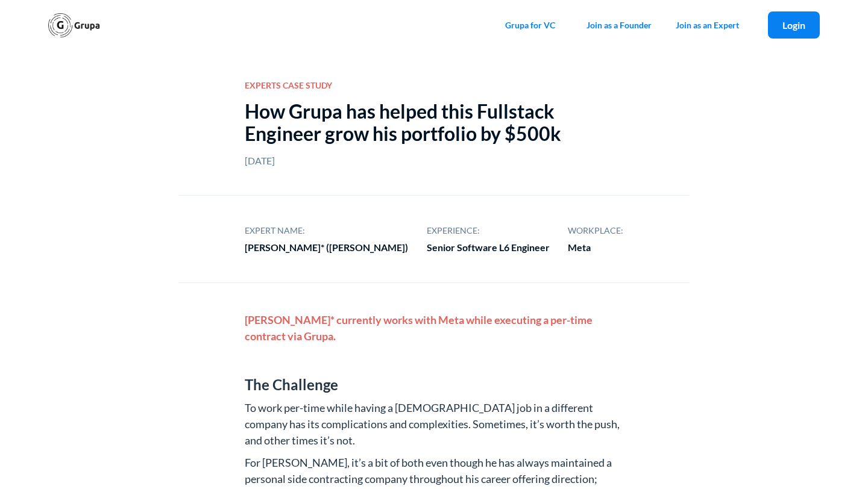  Describe the element at coordinates (595, 247) in the screenshot. I see `div: Meta` at that location.